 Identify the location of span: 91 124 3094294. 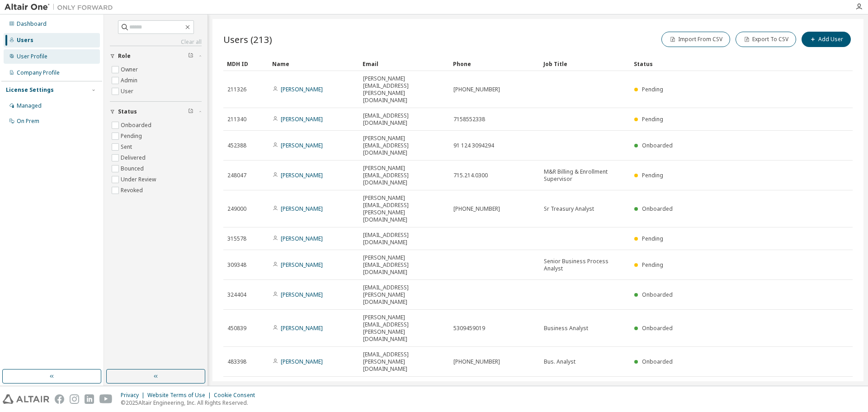
(474, 146).